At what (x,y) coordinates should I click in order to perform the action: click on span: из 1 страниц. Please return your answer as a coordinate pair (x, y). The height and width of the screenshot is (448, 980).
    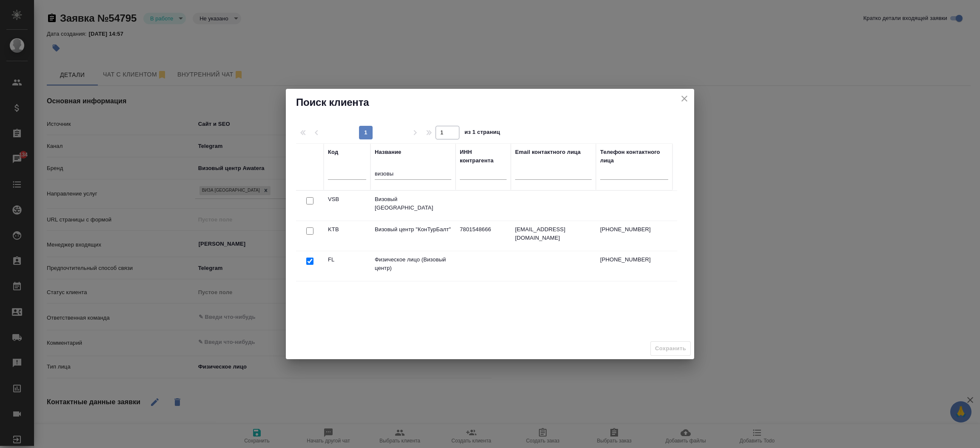
    Looking at the image, I should click on (482, 133).